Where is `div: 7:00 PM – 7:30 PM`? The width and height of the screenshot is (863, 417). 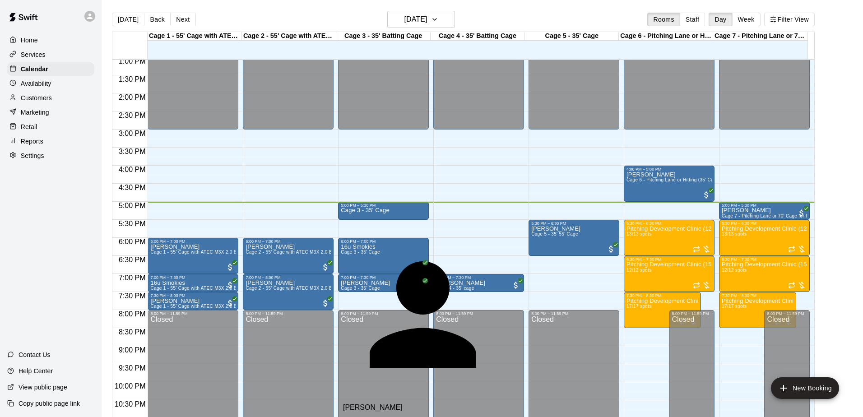 div: 7:00 PM – 7:30 PM is located at coordinates (193, 278).